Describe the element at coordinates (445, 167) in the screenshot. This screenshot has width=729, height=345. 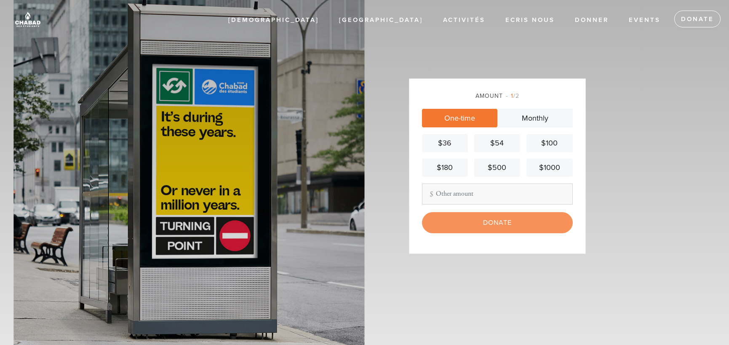
I see `div: $180` at that location.